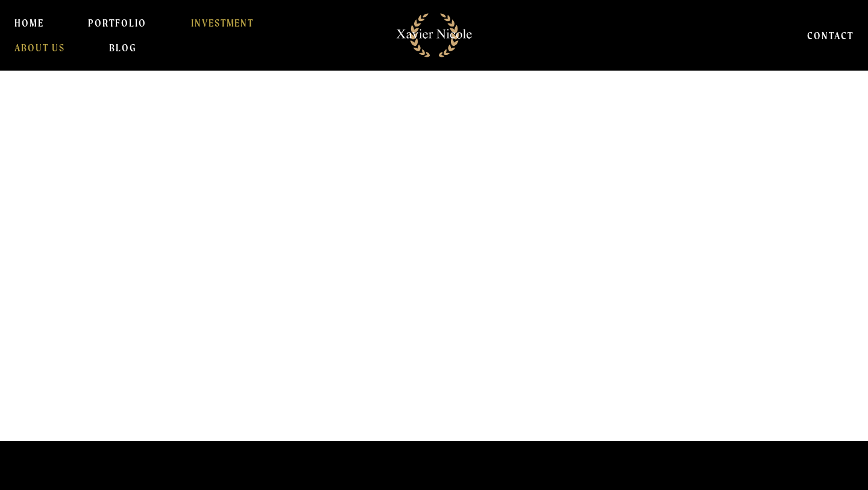 Image resolution: width=868 pixels, height=490 pixels. Describe the element at coordinates (117, 23) in the screenshot. I see `a: PORTFOLIO` at that location.